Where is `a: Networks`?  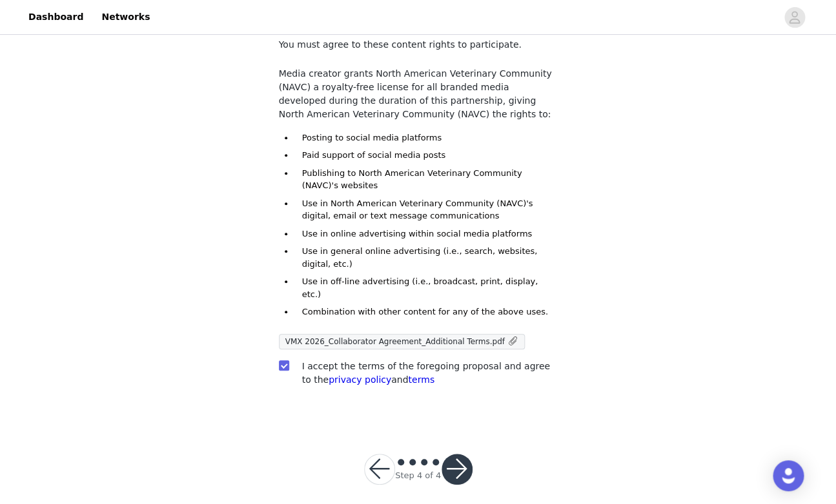
a: Networks is located at coordinates (125, 17).